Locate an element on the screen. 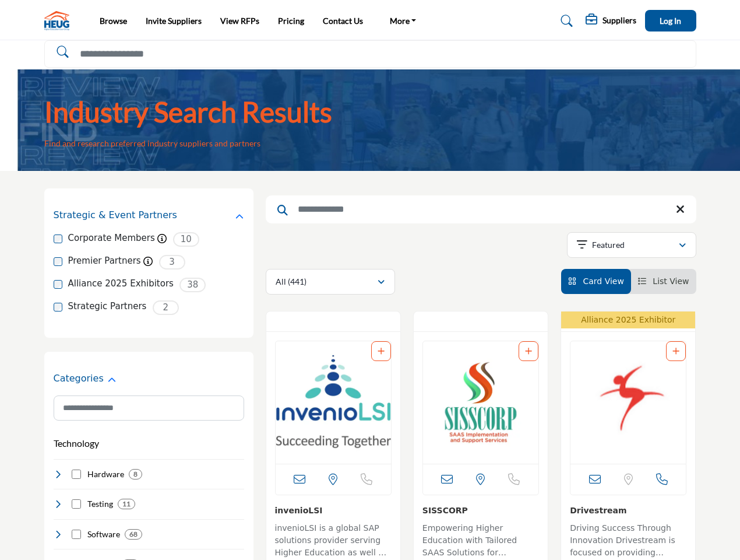  h5: Suppliers is located at coordinates (620, 20).